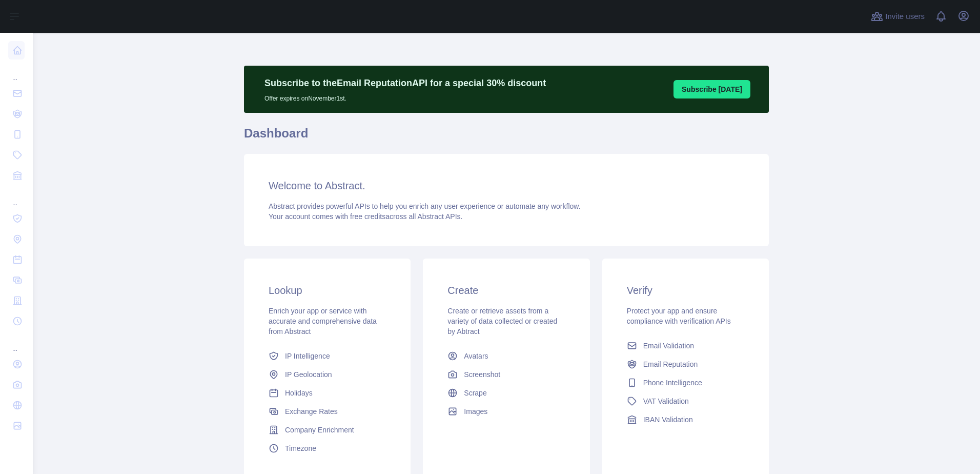 This screenshot has height=474, width=980. What do you see at coordinates (503, 321) in the screenshot?
I see `span: Create or retrieve assets from a variety of data collected or created by Abtract` at bounding box center [503, 321].